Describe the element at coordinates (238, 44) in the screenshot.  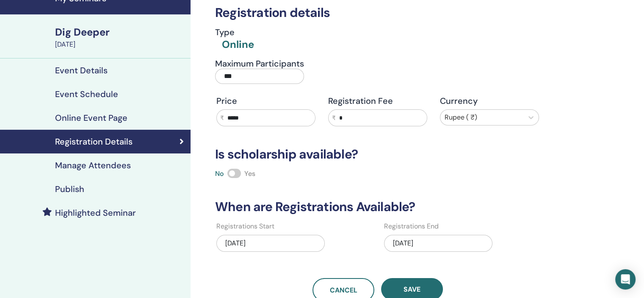
I see `div: Online` at that location.